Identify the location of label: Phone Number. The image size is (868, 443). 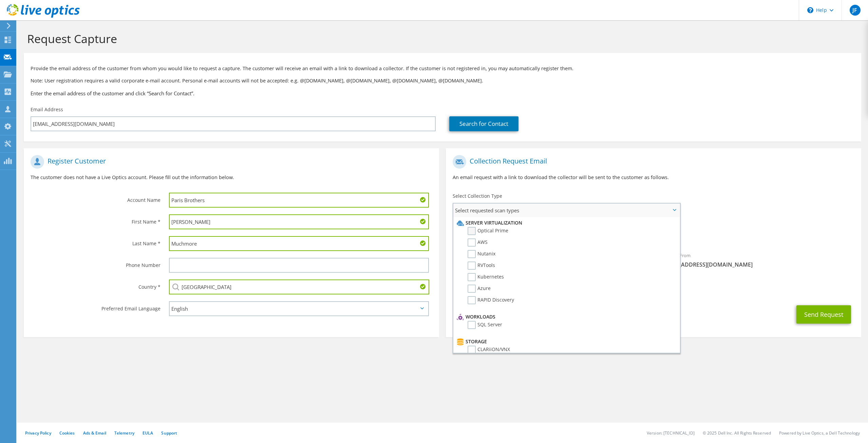
(95, 263).